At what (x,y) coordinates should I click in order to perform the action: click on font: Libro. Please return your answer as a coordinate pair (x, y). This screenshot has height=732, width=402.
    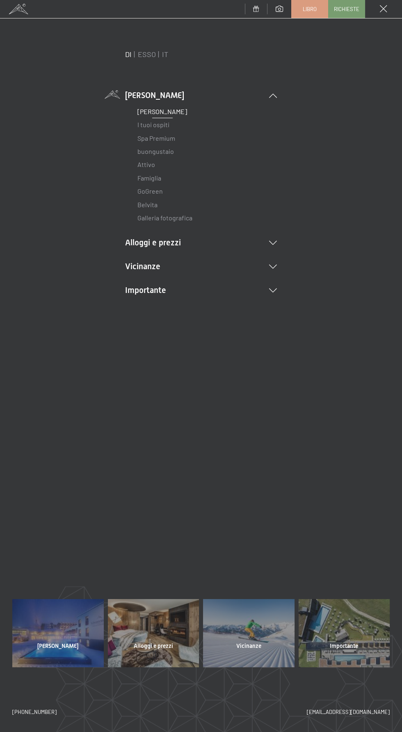
    Looking at the image, I should click on (310, 9).